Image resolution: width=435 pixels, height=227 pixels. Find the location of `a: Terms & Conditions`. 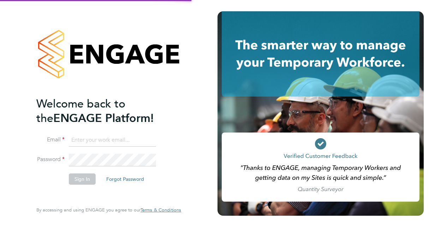

a: Terms & Conditions is located at coordinates (161, 210).